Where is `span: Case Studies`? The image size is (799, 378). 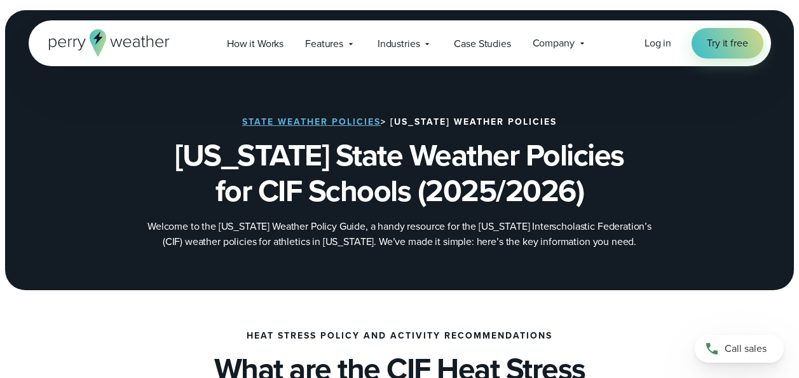 span: Case Studies is located at coordinates (482, 44).